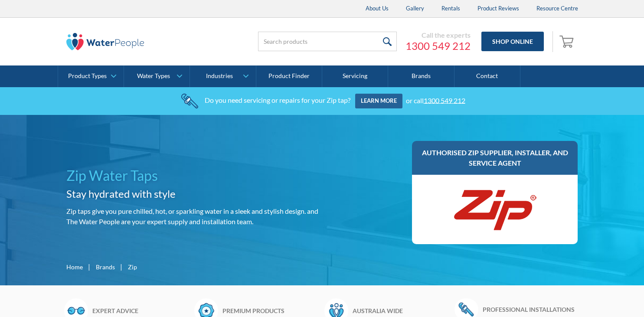 The width and height of the screenshot is (644, 317). I want to click on a: Industries, so click(222, 77).